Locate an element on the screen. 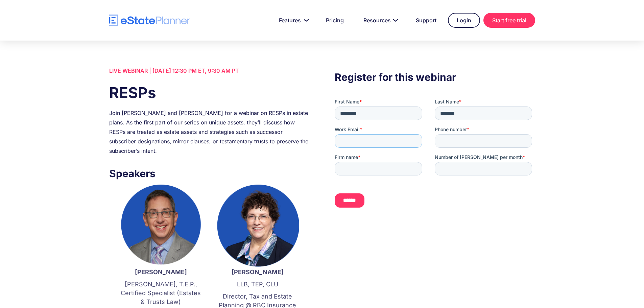  span: Phone number is located at coordinates (116, 31).